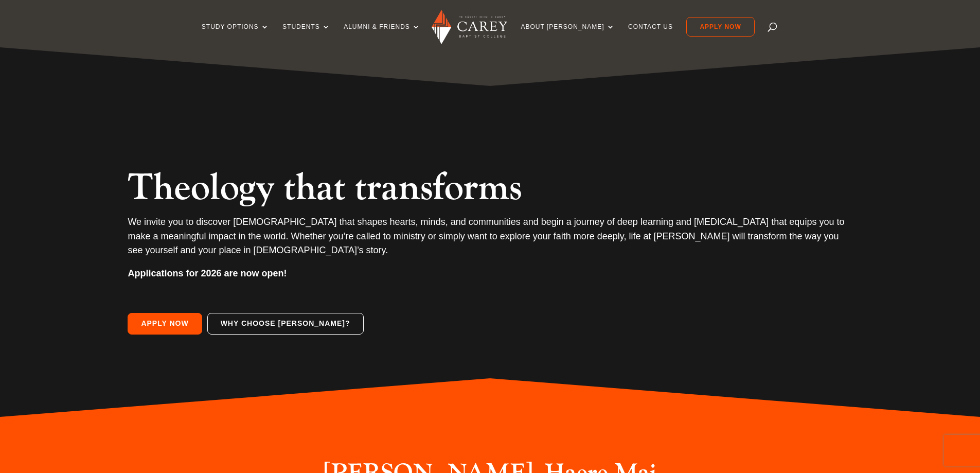  Describe the element at coordinates (306, 35) in the screenshot. I see `a: Students` at that location.